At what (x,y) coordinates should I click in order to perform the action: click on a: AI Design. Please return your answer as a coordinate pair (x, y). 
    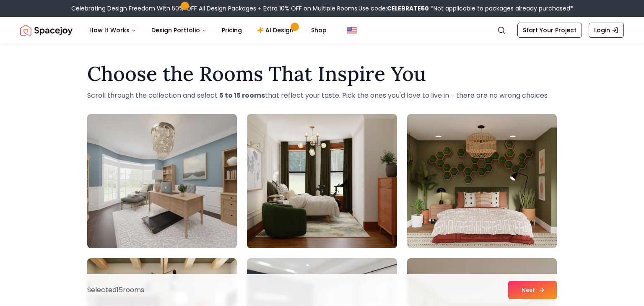
    Looking at the image, I should click on (276, 31).